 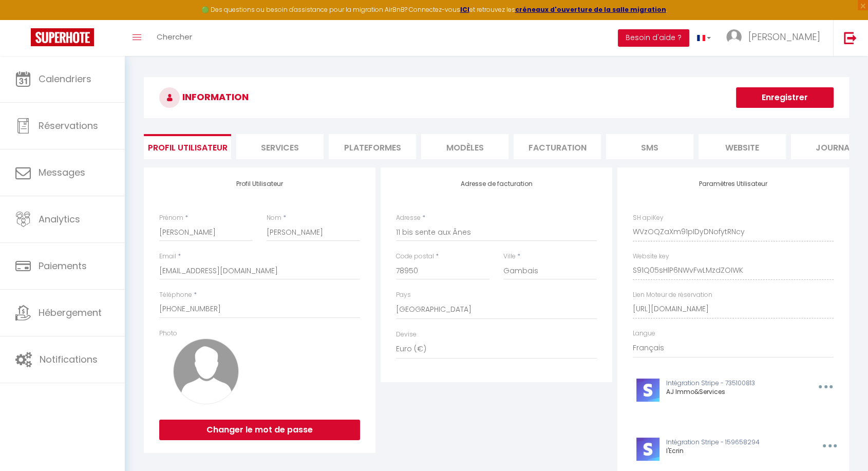 What do you see at coordinates (62, 265) in the screenshot?
I see `span: Paiements` at bounding box center [62, 265].